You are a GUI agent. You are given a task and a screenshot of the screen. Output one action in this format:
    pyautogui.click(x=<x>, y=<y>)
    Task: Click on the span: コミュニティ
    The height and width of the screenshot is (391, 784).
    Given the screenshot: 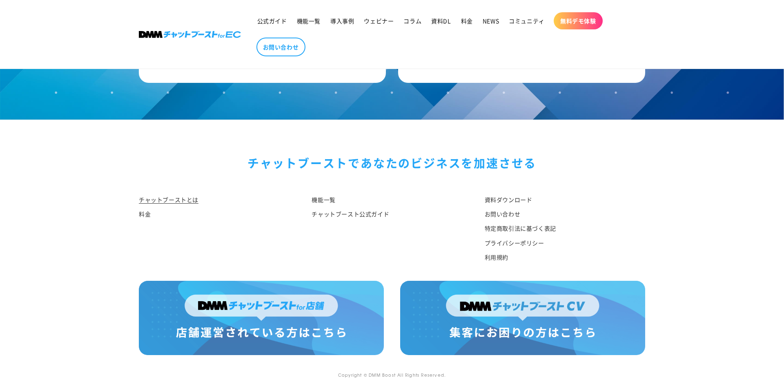 What is the action you would take?
    pyautogui.click(x=527, y=21)
    